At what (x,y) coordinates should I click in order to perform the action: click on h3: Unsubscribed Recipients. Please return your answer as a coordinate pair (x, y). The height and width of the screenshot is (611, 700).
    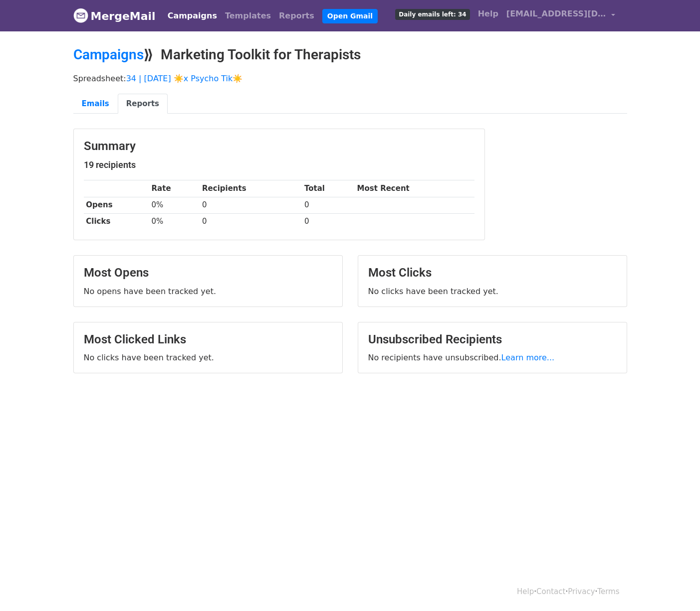
    Looking at the image, I should click on (493, 340).